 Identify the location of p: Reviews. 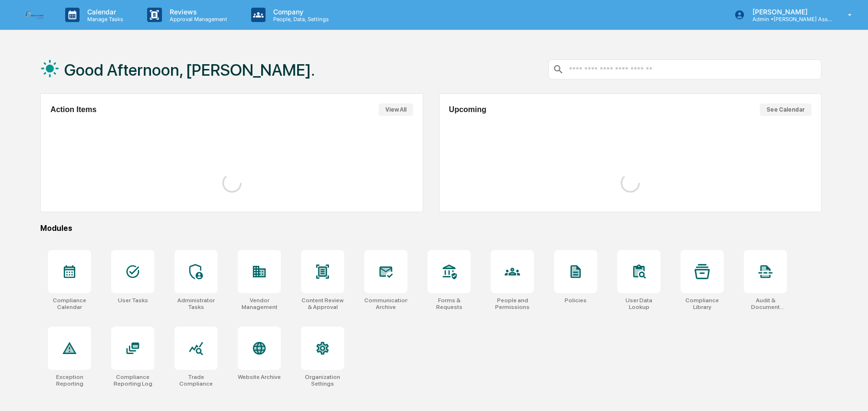
(197, 11).